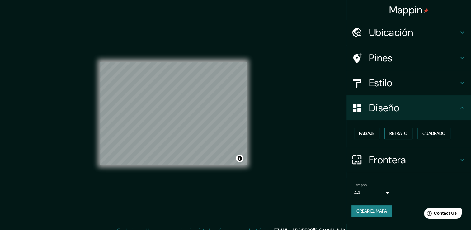 The height and width of the screenshot is (230, 471). I want to click on div: A4, so click(372, 193).